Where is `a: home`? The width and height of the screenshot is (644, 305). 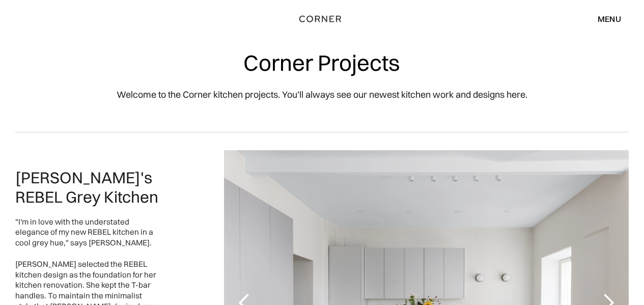
a: home is located at coordinates (322, 19).